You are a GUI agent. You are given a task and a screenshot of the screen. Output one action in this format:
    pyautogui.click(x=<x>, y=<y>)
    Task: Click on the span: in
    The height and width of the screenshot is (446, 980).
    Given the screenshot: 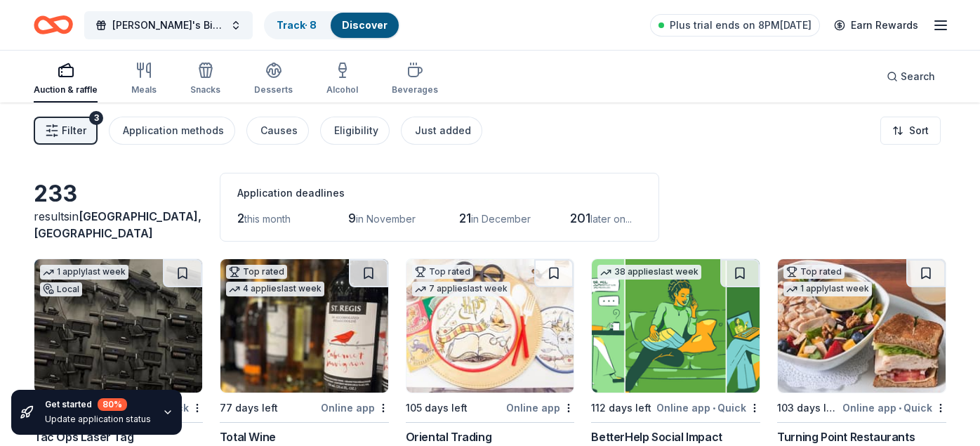 What is the action you would take?
    pyautogui.click(x=117, y=224)
    